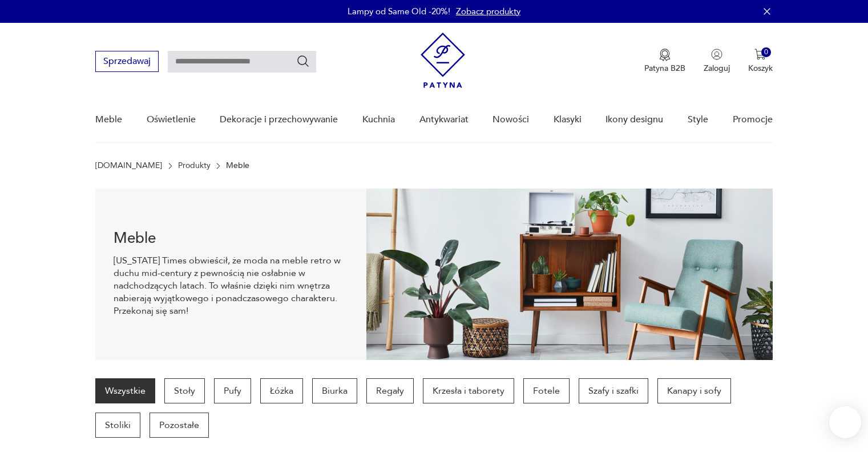  Describe the element at coordinates (230, 238) in the screenshot. I see `h1: Meble` at that location.